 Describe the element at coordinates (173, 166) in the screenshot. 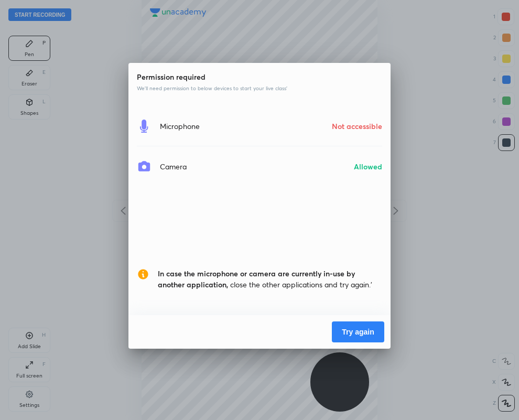

I see `h4: Camera` at that location.